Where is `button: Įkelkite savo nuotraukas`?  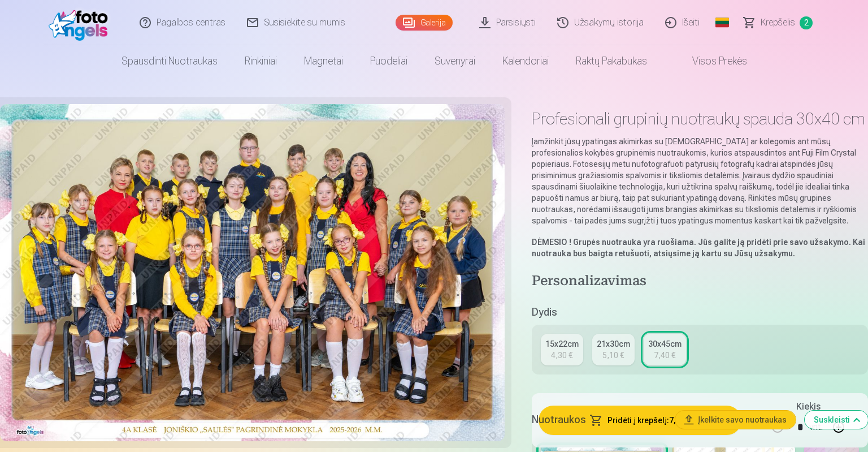
button: Įkelkite savo nuotraukas is located at coordinates (735, 420).